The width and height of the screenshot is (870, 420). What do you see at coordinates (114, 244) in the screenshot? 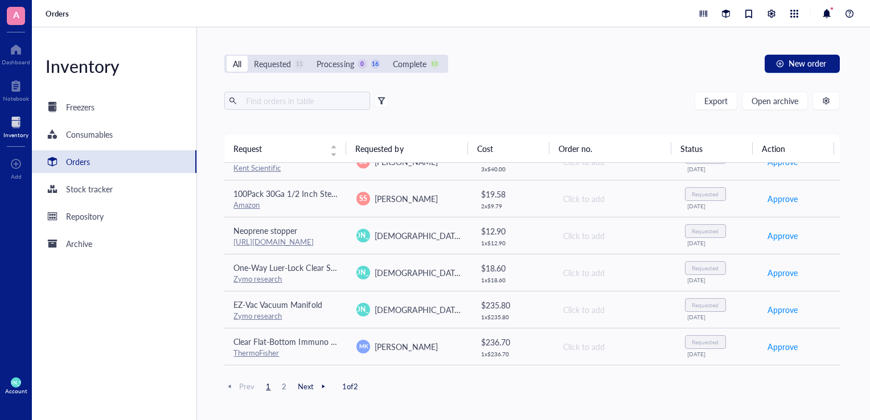
I see `a: Archive` at bounding box center [114, 244].